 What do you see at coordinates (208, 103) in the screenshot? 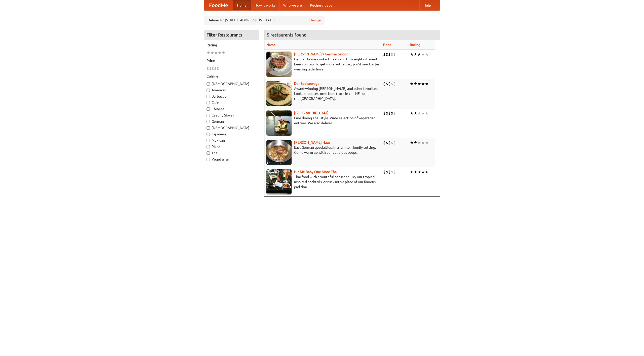
I see `input: Cafe` at bounding box center [208, 103].